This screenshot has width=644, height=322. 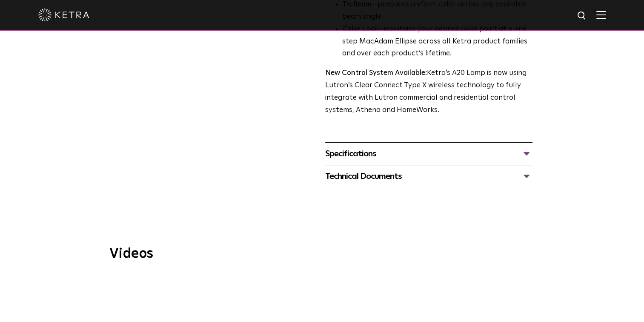 I want to click on img: ketra-logo-2019-white, so click(x=64, y=15).